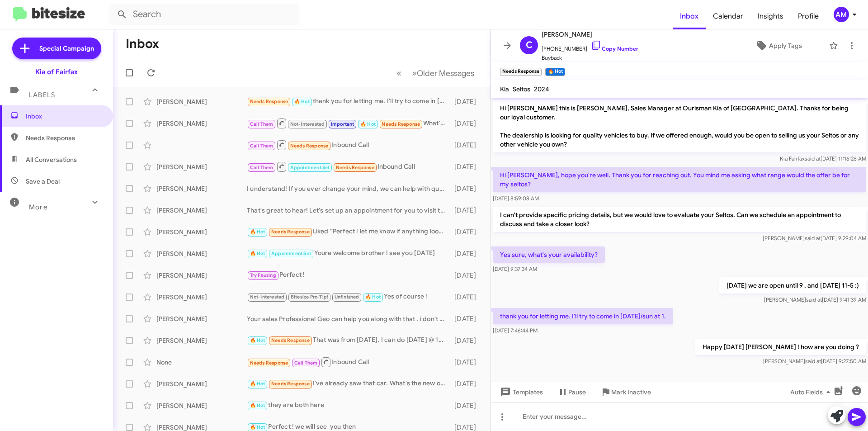  Describe the element at coordinates (348, 297) in the screenshot. I see `div: Yes of course !` at that location.